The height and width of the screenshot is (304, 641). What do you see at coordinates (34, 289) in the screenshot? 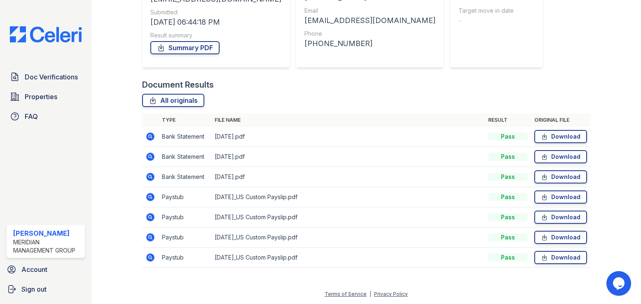
I see `span: Sign out` at bounding box center [34, 289].